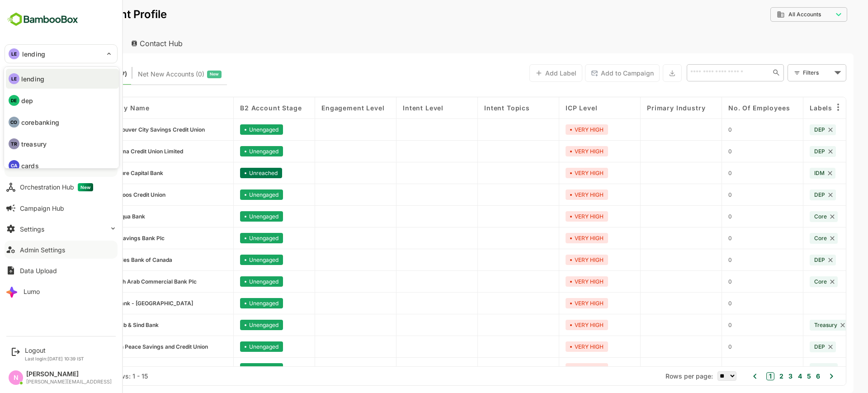 Image resolution: width=868 pixels, height=393 pixels. I want to click on span: Osoyoos Credit Union, so click(105, 194).